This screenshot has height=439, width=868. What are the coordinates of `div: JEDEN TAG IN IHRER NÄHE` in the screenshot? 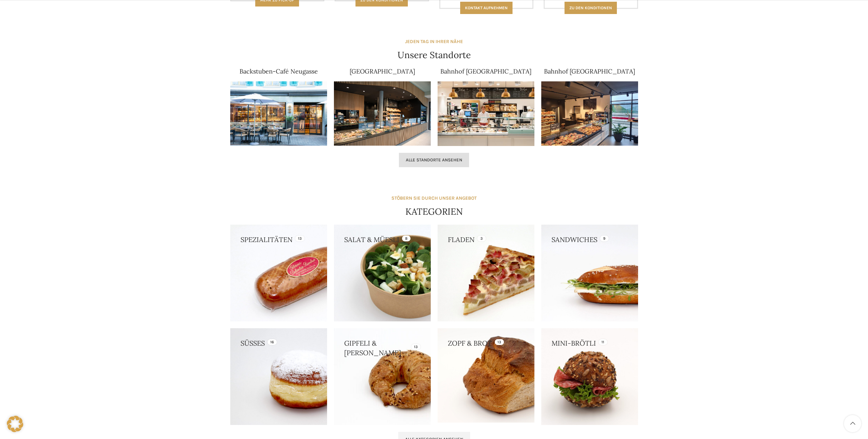 It's located at (434, 41).